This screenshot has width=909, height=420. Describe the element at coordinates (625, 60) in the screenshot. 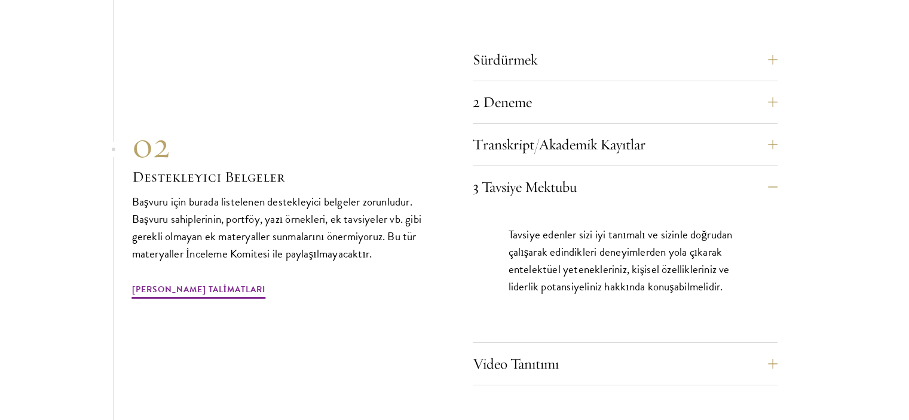

I see `button: Sürdürmek` at that location.